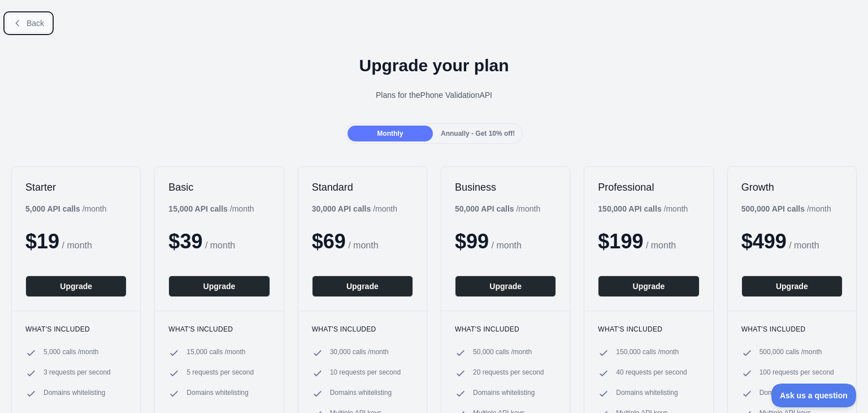 The height and width of the screenshot is (413, 868). Describe the element at coordinates (505, 187) in the screenshot. I see `h2: Business` at that location.